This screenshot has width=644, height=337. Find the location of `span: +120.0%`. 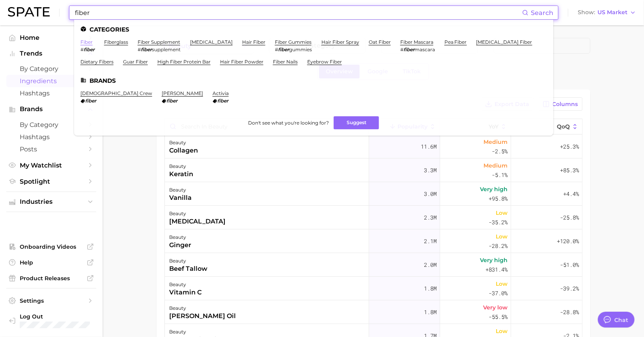

span: +120.0% is located at coordinates (568, 241).